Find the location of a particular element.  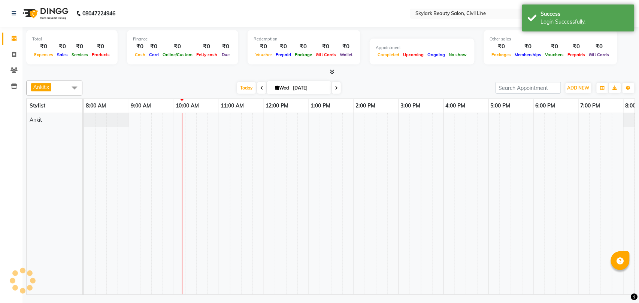

div: Total is located at coordinates (72, 39).